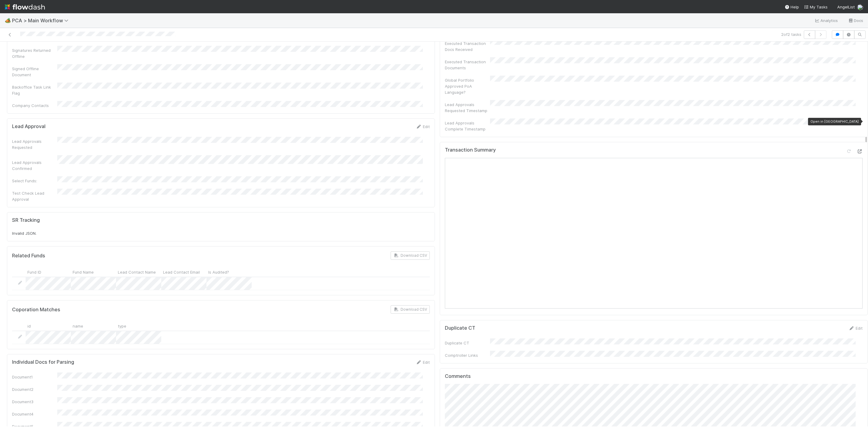 The image size is (868, 427). Describe the element at coordinates (34, 196) in the screenshot. I see `div: Test Check Lead Approval` at that location.